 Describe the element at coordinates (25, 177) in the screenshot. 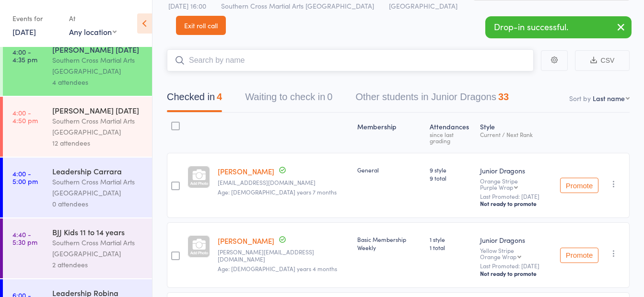

I see `time: 4:00 - 5:00 pm` at that location.